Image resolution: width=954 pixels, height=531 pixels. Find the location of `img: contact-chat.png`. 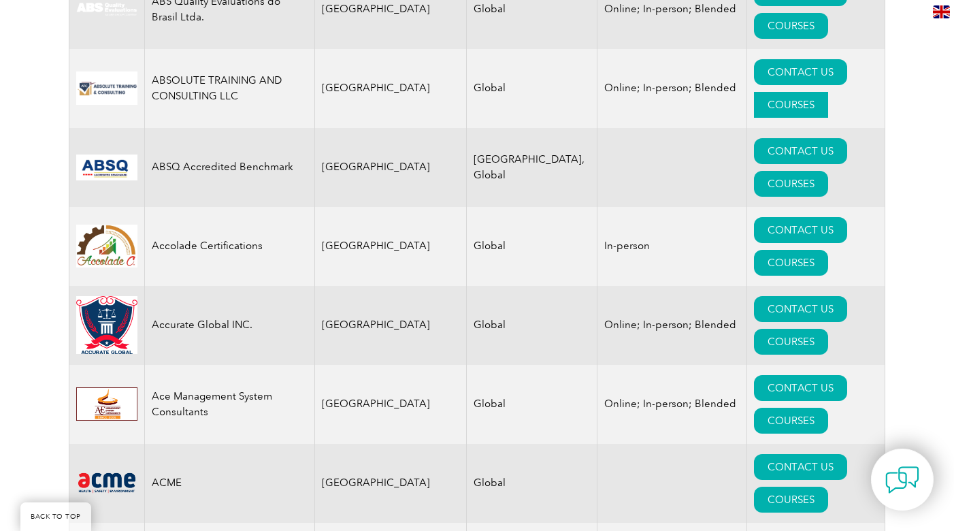

img: contact-chat.png is located at coordinates (902, 480).